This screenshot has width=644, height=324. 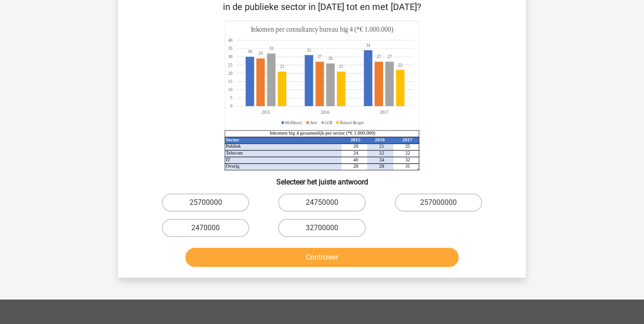 What do you see at coordinates (232, 166) in the screenshot?
I see `tspan: Overig` at bounding box center [232, 166].